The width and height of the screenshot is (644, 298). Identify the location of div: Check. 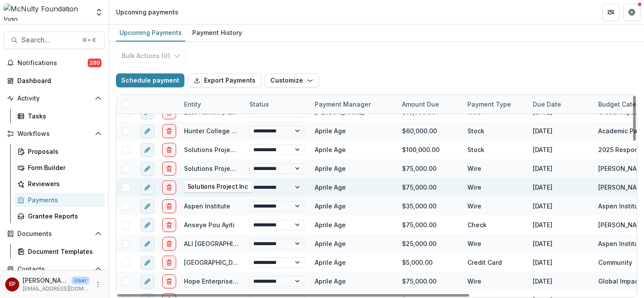
(495, 224).